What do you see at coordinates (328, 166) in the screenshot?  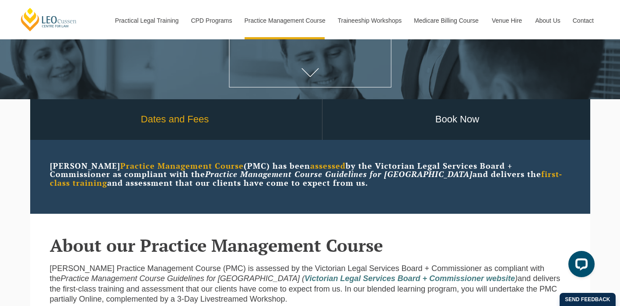 I see `strong: assessed` at bounding box center [328, 166].